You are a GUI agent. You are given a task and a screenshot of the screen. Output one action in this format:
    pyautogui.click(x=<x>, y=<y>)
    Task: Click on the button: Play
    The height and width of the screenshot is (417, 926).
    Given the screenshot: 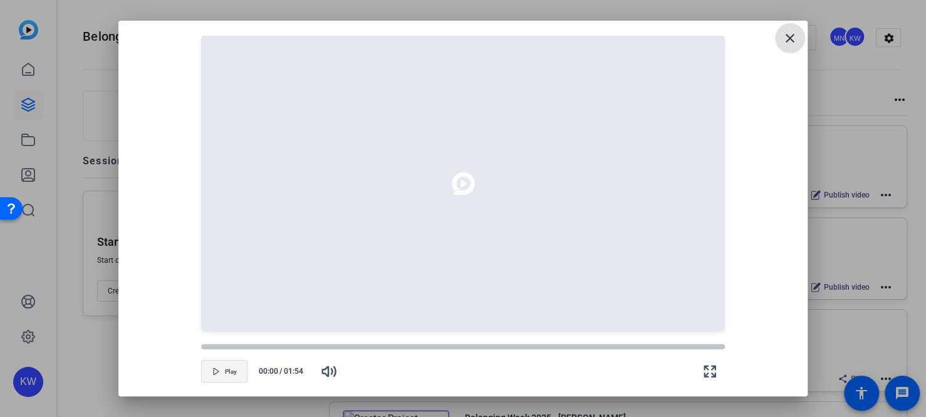 What is the action you would take?
    pyautogui.click(x=224, y=371)
    